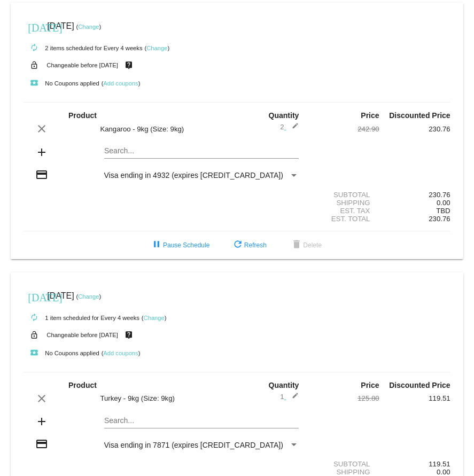 Image resolution: width=474 pixels, height=476 pixels. What do you see at coordinates (289, 397) in the screenshot?
I see `span: 1` at bounding box center [289, 397].